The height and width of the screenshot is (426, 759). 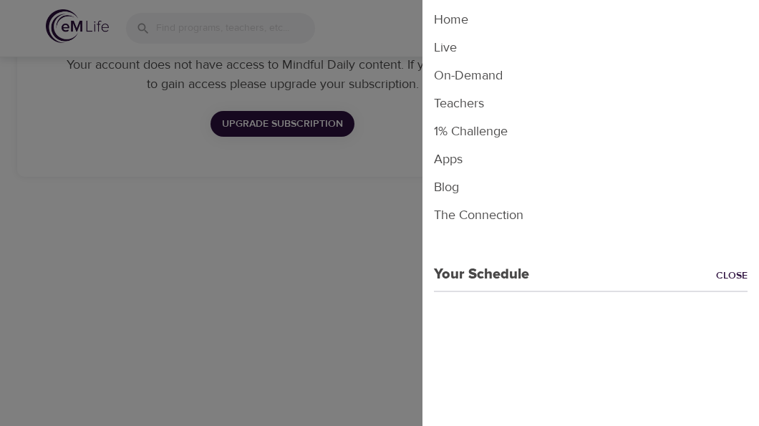 I want to click on p: Your Schedule, so click(x=475, y=274).